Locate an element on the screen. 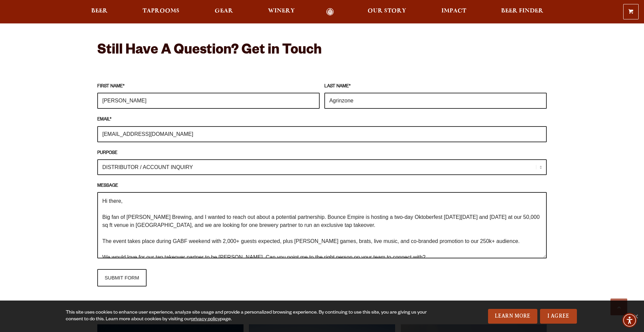 This screenshot has height=332, width=644. a: Odell Home is located at coordinates (329, 12).